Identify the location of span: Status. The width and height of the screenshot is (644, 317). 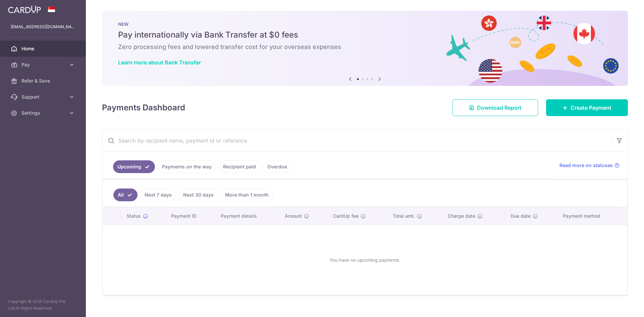
(133, 216).